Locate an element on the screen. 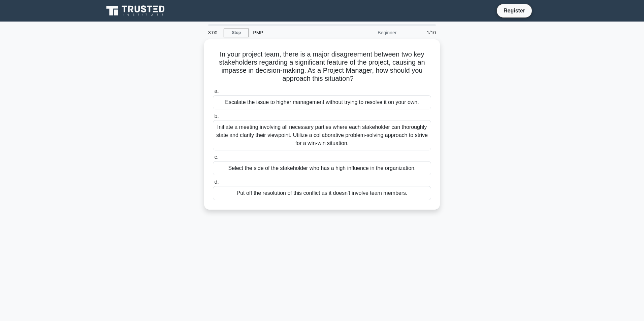 The width and height of the screenshot is (644, 321). a: Stop is located at coordinates (236, 32).